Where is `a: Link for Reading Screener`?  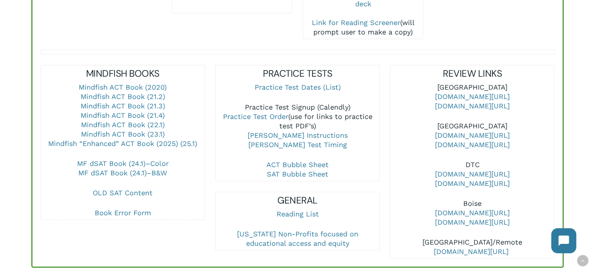 a: Link for Reading Screener is located at coordinates (356, 22).